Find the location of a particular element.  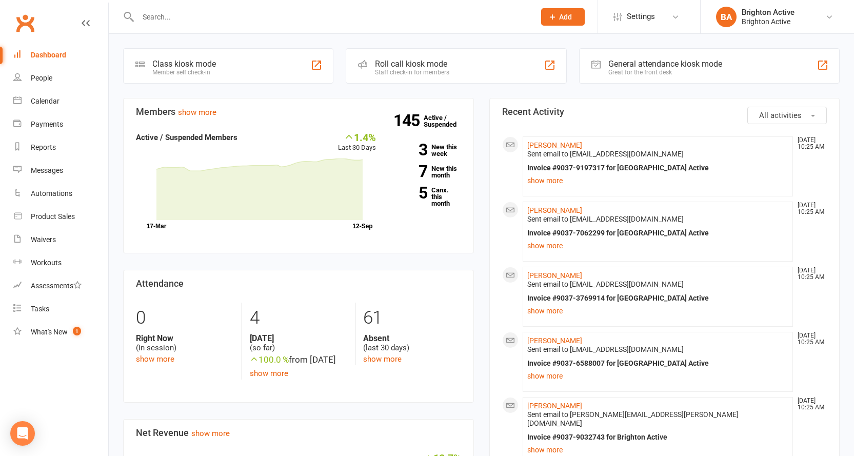

div: Member self check-in is located at coordinates (184, 72).